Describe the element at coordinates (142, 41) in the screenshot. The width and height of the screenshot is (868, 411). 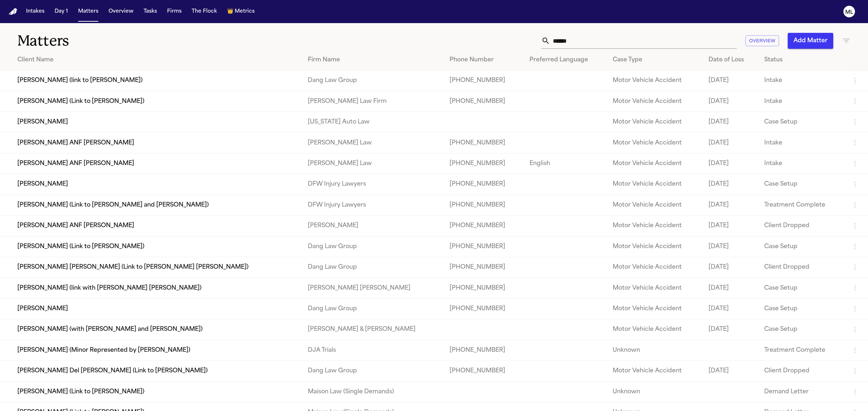
I see `h1: Matters` at that location.